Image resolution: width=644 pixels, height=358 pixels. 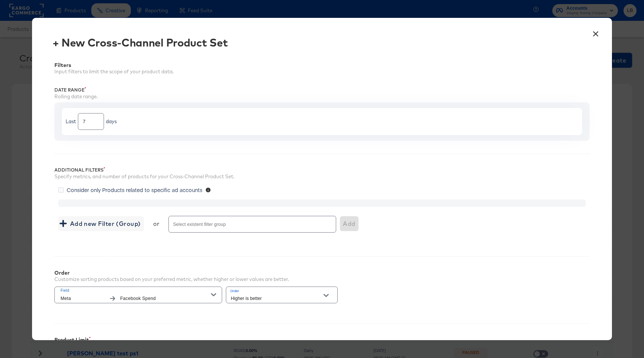 What do you see at coordinates (326, 295) in the screenshot?
I see `button: Open` at bounding box center [326, 295].